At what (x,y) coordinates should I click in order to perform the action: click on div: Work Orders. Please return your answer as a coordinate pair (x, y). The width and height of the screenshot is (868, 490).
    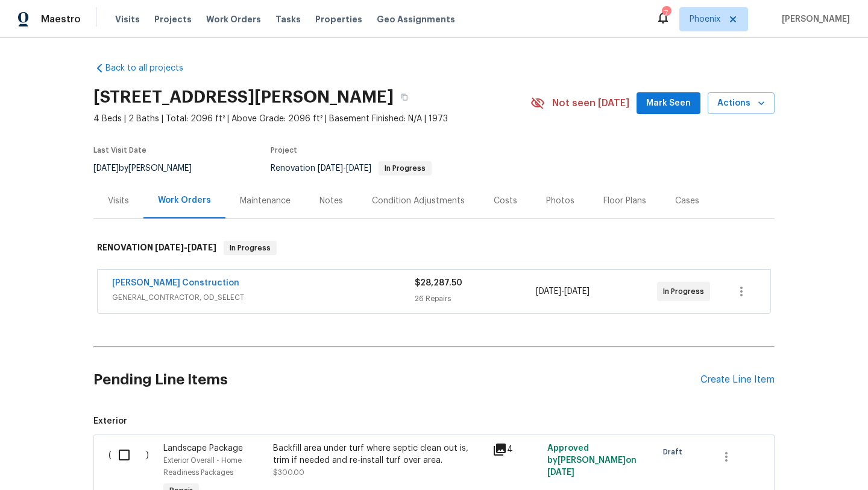
    Looking at the image, I should click on (184, 200).